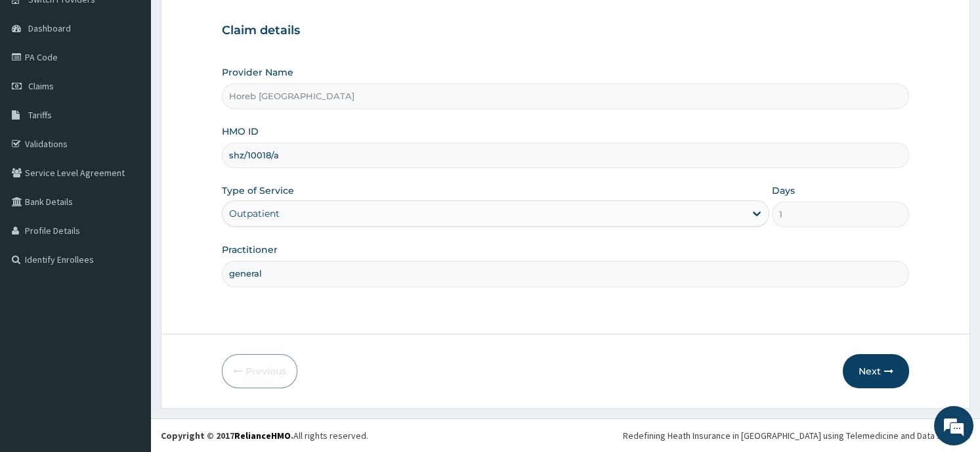 This screenshot has height=452, width=980. Describe the element at coordinates (128, 330) in the screenshot. I see `textarea: Type your message and hit 'Enter'` at that location.